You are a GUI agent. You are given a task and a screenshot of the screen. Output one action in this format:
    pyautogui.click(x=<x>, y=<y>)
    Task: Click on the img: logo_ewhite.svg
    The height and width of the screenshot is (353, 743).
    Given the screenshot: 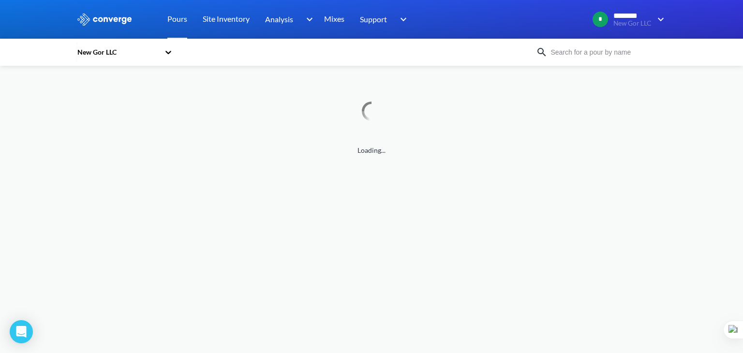 What is the action you would take?
    pyautogui.click(x=105, y=19)
    